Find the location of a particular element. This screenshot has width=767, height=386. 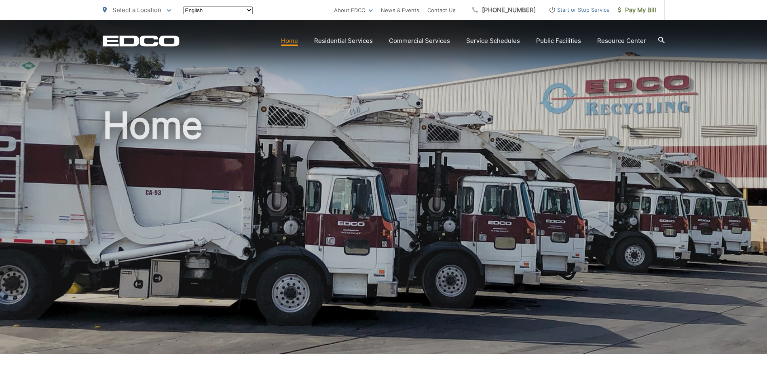

a: Home is located at coordinates (290, 41).